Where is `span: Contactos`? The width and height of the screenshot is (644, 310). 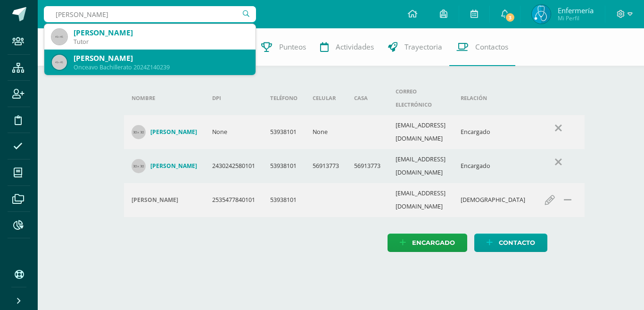
span: Contactos is located at coordinates (492, 47).